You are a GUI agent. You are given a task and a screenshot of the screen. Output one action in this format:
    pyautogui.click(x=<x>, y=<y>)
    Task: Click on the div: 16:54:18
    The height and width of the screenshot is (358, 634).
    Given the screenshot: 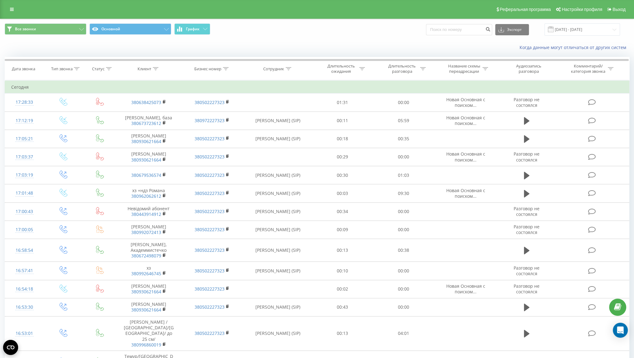 What is the action you would take?
    pyautogui.click(x=24, y=289)
    